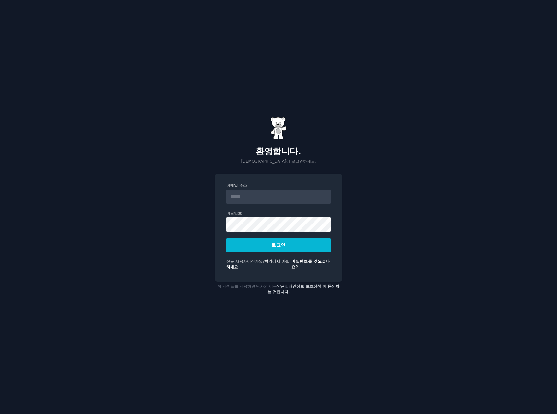 The image size is (557, 414). Describe the element at coordinates (278, 245) in the screenshot. I see `font: 로그인` at that location.